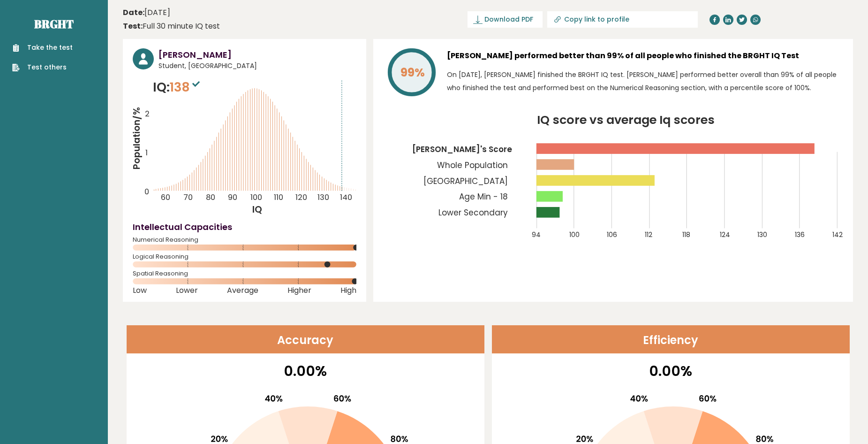 Image resolution: width=868 pixels, height=444 pixels. Describe the element at coordinates (134, 12) in the screenshot. I see `b: Date:` at that location.